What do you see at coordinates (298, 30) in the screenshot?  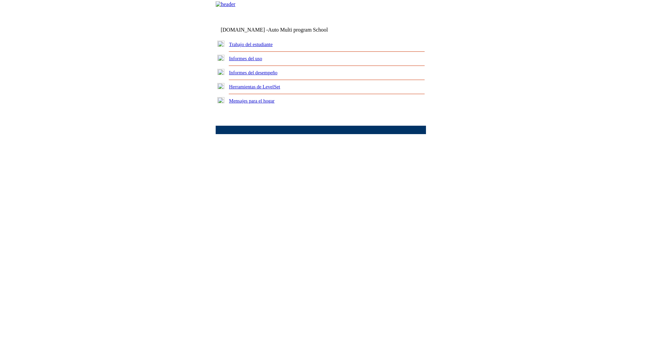 I see `nobr: Auto Multi program School` at bounding box center [298, 30].